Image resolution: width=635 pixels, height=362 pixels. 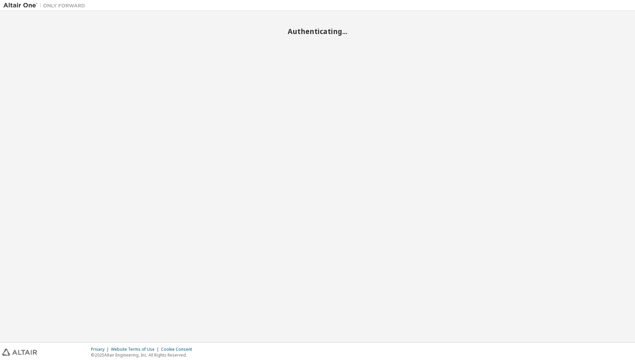 I want to click on img: Altair One, so click(x=46, y=5).